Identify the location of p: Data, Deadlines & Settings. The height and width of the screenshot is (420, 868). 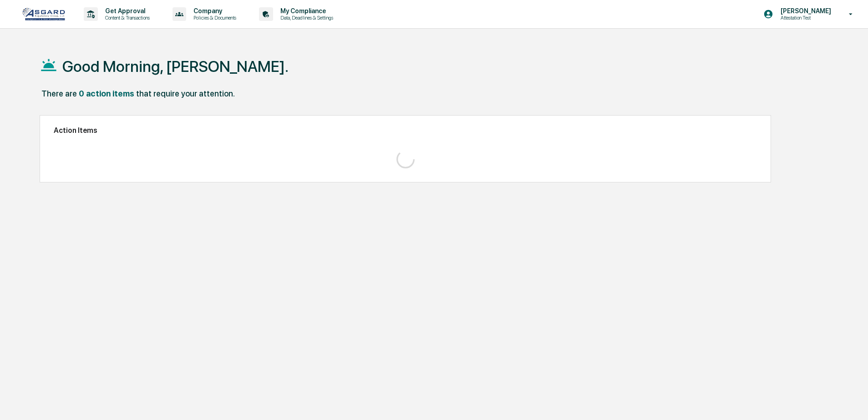
(305, 18).